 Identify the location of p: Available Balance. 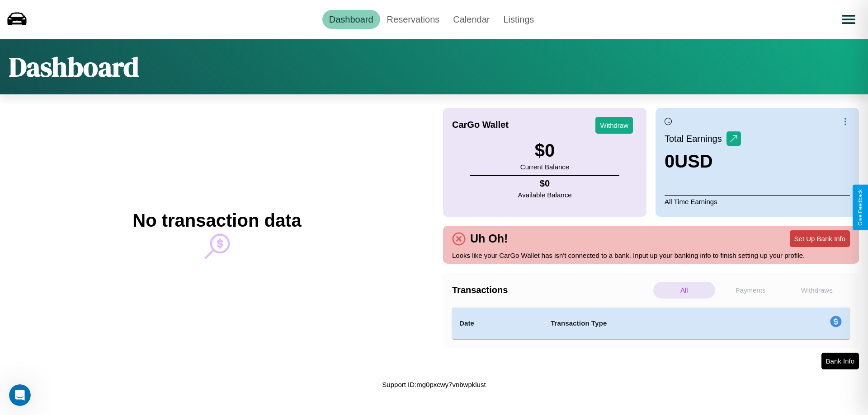
(545, 195).